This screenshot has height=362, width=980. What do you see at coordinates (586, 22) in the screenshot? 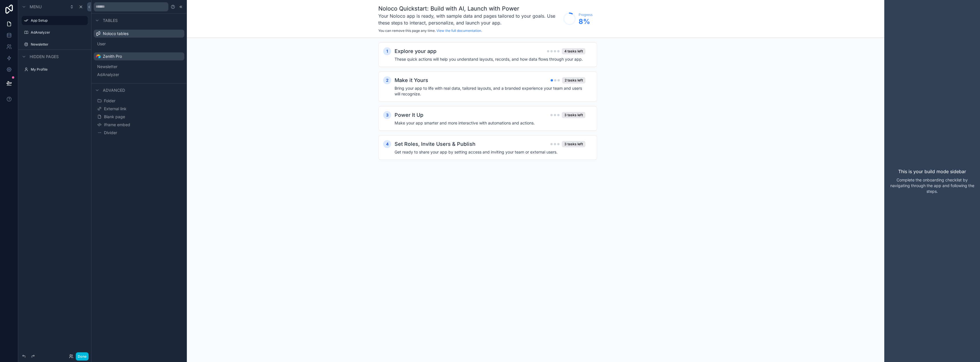
I see `span: 8 %` at bounding box center [586, 22].